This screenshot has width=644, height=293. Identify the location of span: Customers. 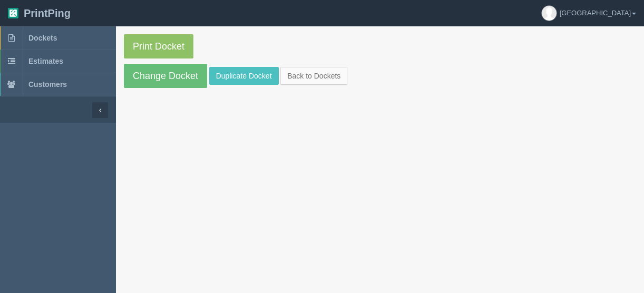
(48, 85).